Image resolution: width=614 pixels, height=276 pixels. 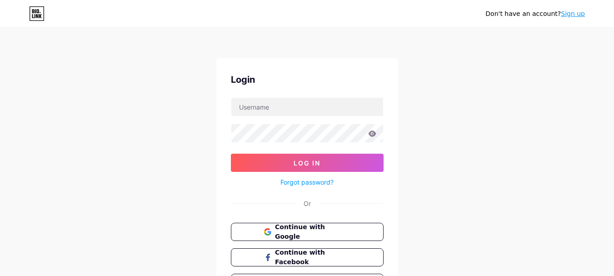 I want to click on a: Sign up, so click(x=572, y=14).